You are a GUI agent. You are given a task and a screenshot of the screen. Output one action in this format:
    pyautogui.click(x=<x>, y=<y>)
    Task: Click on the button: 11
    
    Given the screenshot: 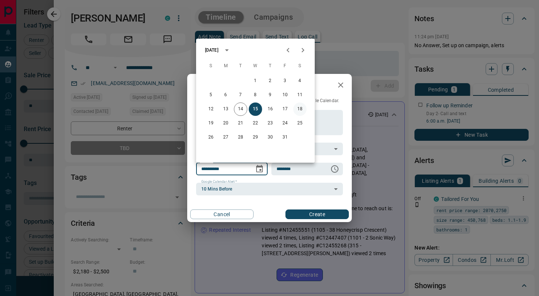 What is the action you would take?
    pyautogui.click(x=300, y=95)
    